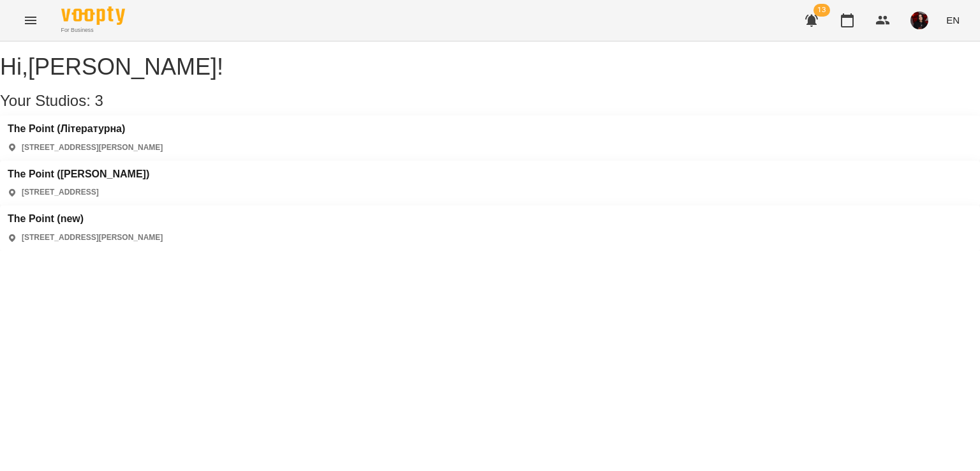  What do you see at coordinates (952, 20) in the screenshot?
I see `span: EN` at bounding box center [952, 20].